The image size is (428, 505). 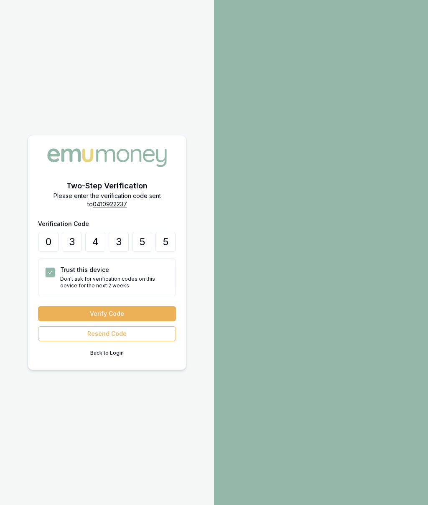 What do you see at coordinates (107, 353) in the screenshot?
I see `button: Back to Login` at bounding box center [107, 353].